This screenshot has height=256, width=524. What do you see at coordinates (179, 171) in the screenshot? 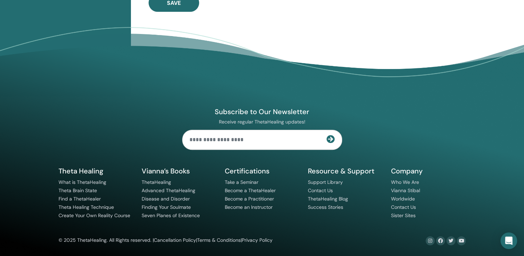
I see `h5: Vianna’s Books` at bounding box center [179, 171].